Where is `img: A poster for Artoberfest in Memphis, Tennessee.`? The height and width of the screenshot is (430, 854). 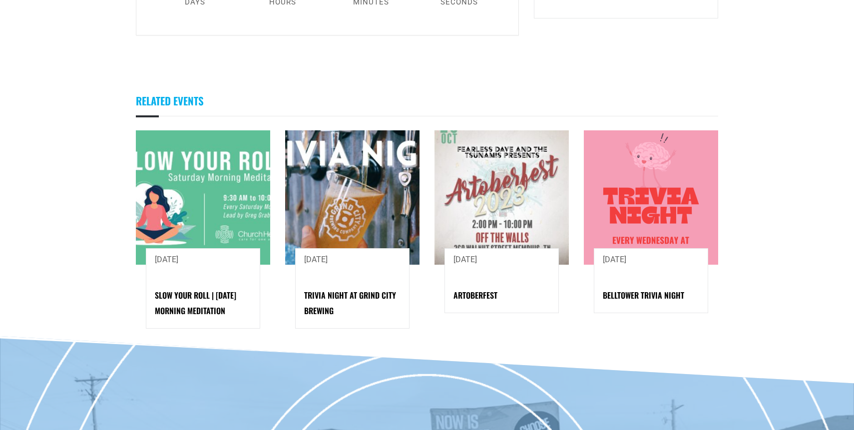 img: A poster for Artoberfest in Memphis, Tennessee. is located at coordinates (502, 197).